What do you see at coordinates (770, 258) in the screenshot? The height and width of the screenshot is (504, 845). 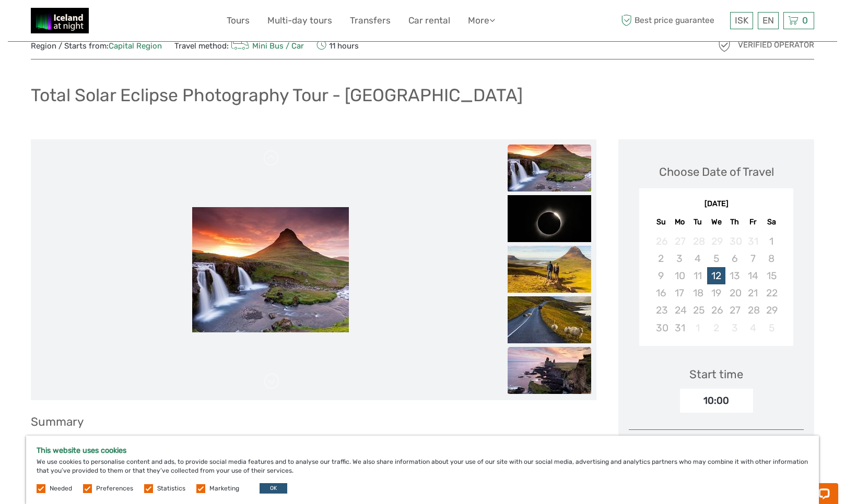 I see `div: Not available Saturday, August 8th, 2026` at bounding box center [770, 258].